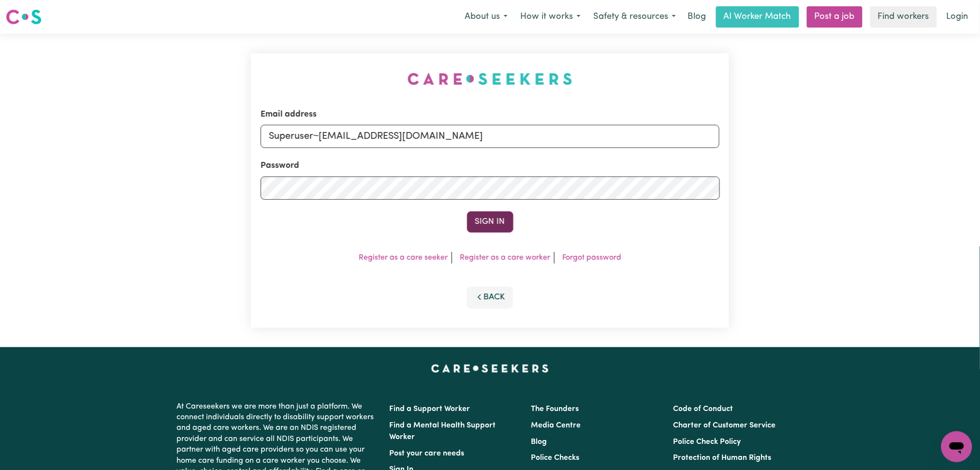  What do you see at coordinates (490, 297) in the screenshot?
I see `button: Back` at bounding box center [490, 297].